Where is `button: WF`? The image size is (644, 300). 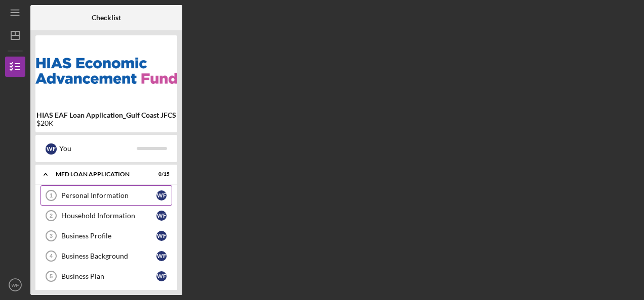 button: WF is located at coordinates (15, 285).